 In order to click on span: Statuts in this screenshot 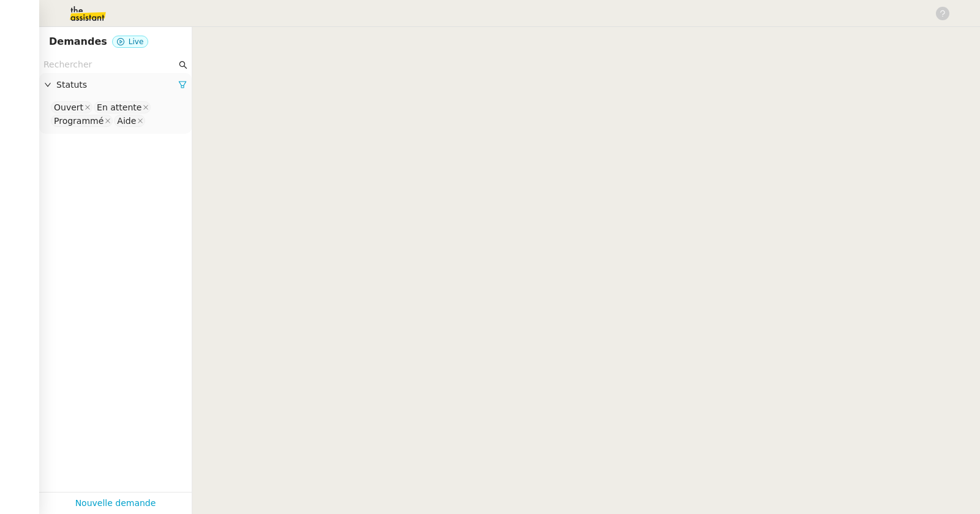, I will do `click(117, 85)`.